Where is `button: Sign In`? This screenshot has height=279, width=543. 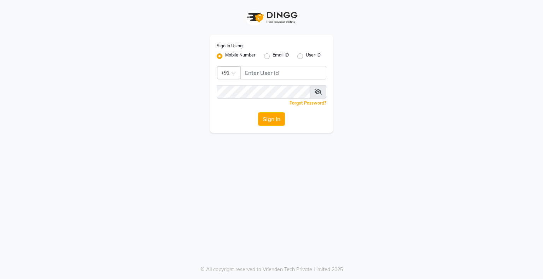
button: Sign In is located at coordinates (271, 119).